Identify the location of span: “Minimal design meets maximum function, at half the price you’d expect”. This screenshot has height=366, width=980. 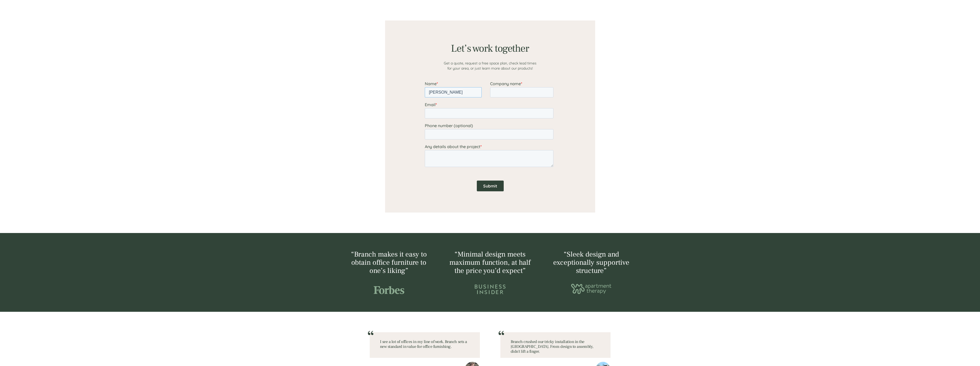
(490, 262).